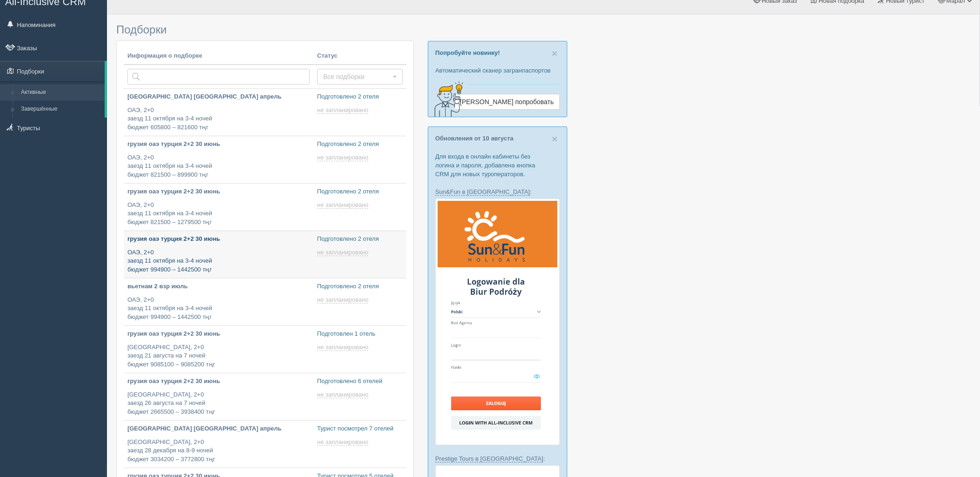 Image resolution: width=980 pixels, height=477 pixels. Describe the element at coordinates (219, 287) in the screenshot. I see `p: вьетнам 2 взр июль` at that location.